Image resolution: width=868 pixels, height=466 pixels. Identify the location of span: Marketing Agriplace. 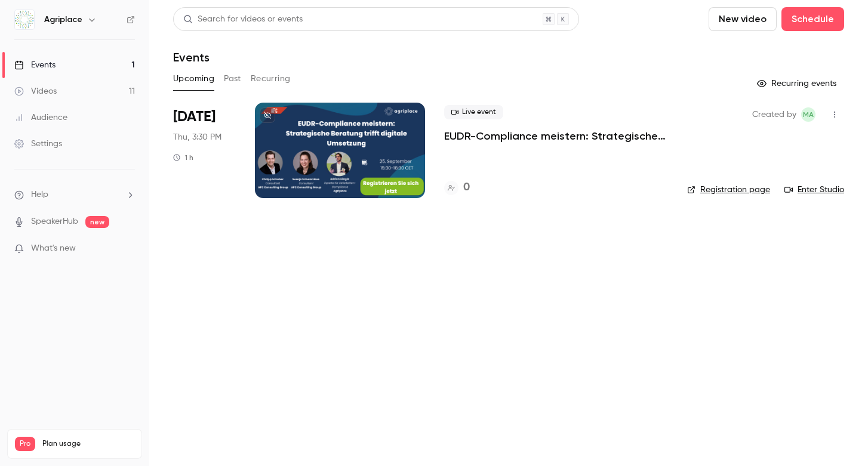
(808, 114).